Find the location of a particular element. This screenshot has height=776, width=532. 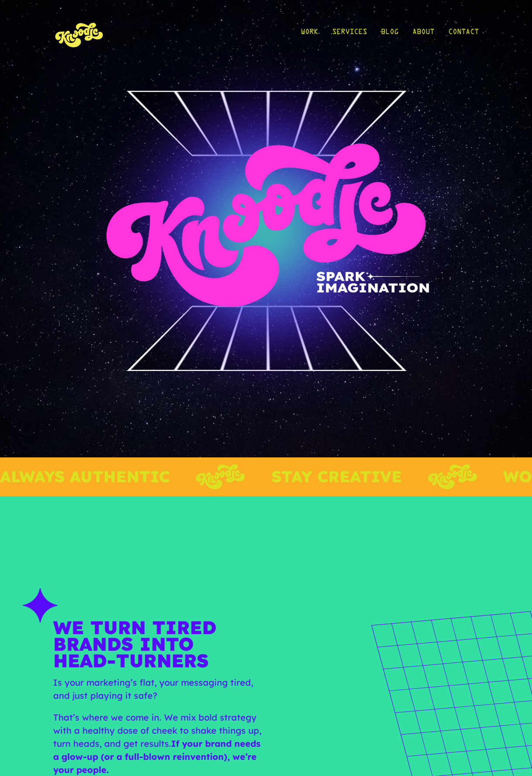

img: KnoLogo(yellow) is located at coordinates (80, 34).